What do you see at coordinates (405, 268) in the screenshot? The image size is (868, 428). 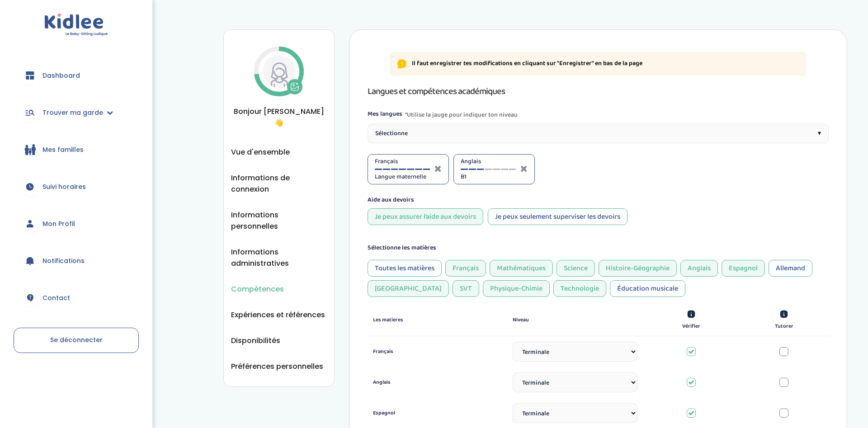 I see `div: Toutes les matières` at bounding box center [405, 268].